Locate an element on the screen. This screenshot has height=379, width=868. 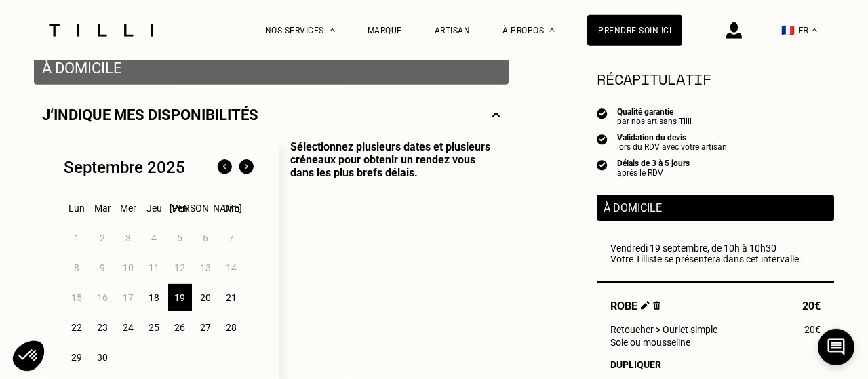
p: J‘indique mes disponibilités is located at coordinates (150, 114).